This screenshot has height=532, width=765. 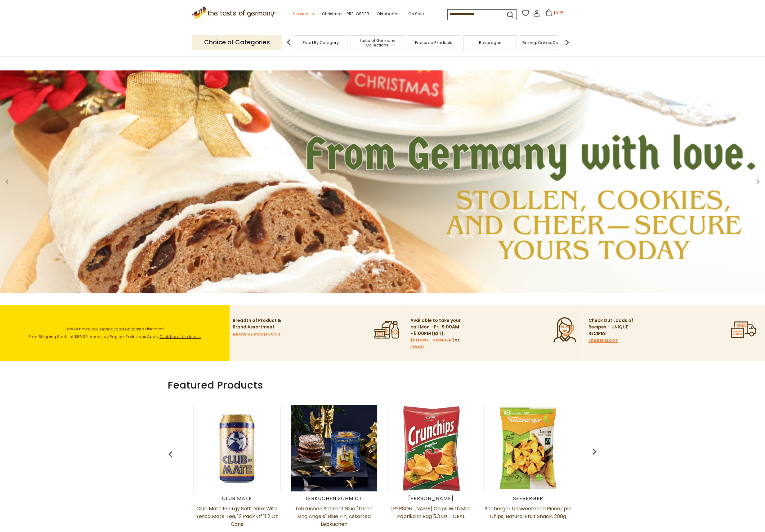 I want to click on span: $6.25, so click(x=559, y=13).